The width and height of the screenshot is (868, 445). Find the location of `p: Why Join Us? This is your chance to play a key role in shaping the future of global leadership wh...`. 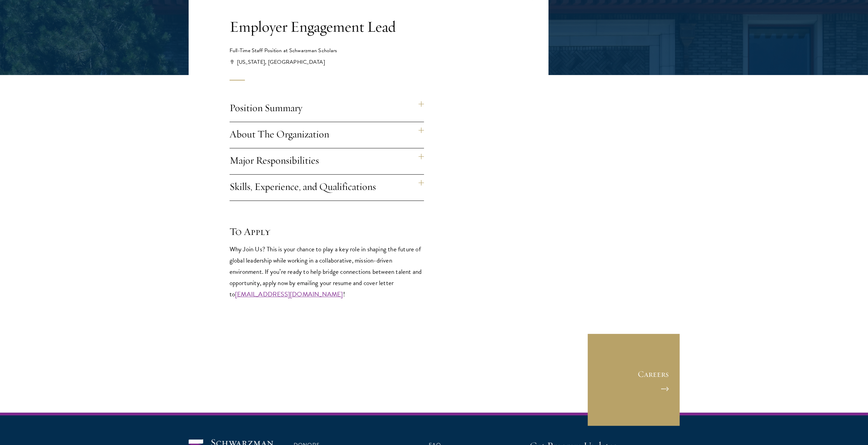

p: Why Join Us? This is your chance to play a key role in shaping the future of global leadership wh... is located at coordinates (327, 271).